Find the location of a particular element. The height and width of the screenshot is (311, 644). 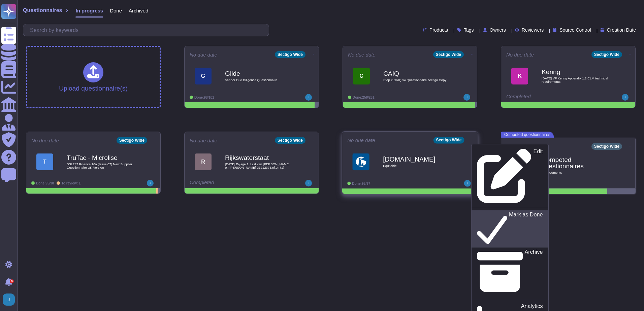

div: G is located at coordinates (203, 76).